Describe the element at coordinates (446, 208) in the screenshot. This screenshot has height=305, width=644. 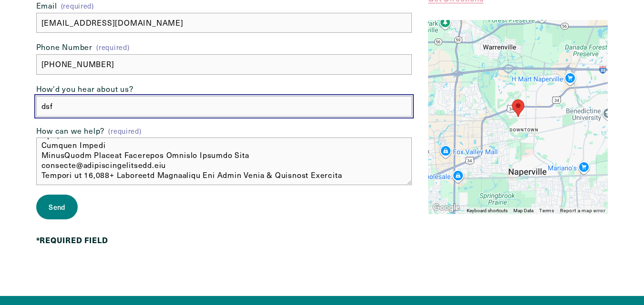
I see `a: Open this area in Google Maps (opens a new window)` at that location.